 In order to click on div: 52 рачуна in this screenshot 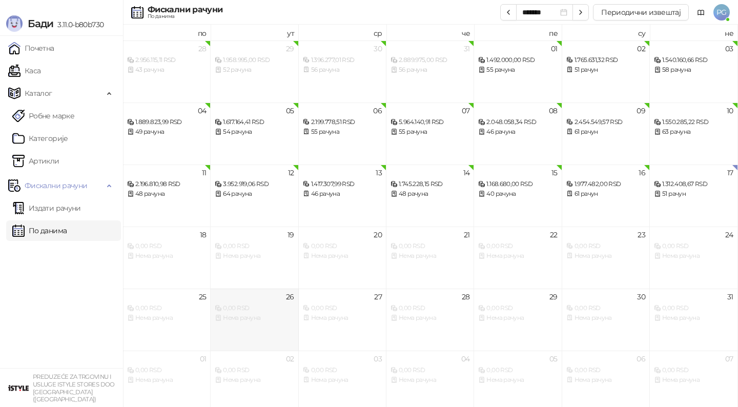, I will do `click(254, 70)`.